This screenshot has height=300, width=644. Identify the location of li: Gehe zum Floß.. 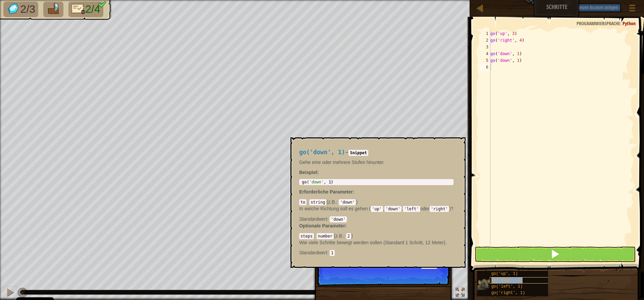
(54, 10).